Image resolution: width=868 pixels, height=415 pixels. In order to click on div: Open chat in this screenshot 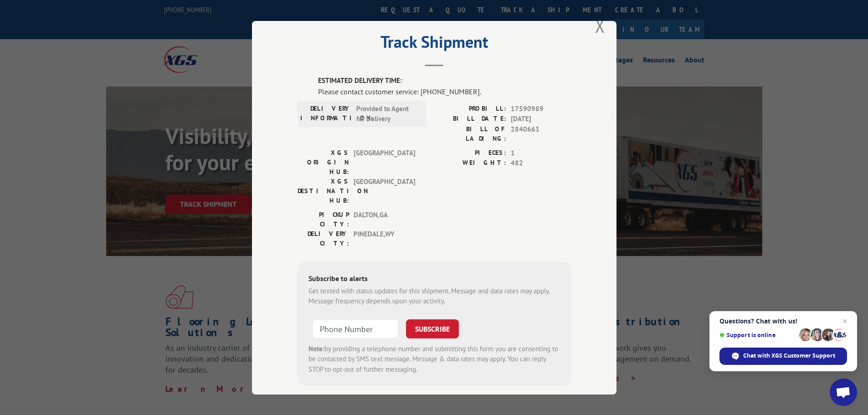, I will do `click(844, 393)`.